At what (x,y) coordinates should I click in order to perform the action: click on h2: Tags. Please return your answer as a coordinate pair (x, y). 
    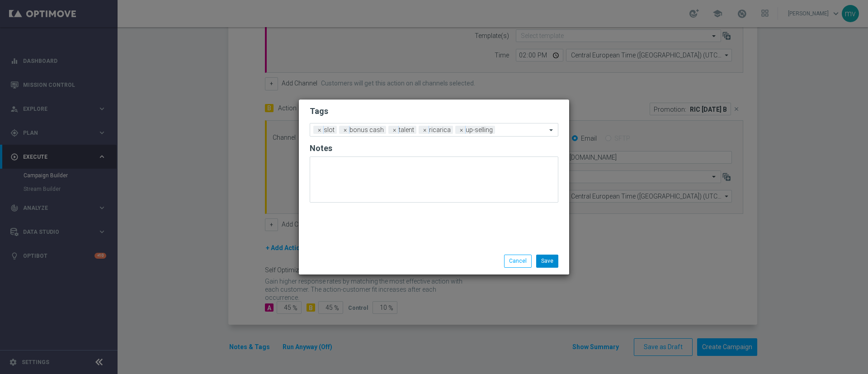
    Looking at the image, I should click on (434, 111).